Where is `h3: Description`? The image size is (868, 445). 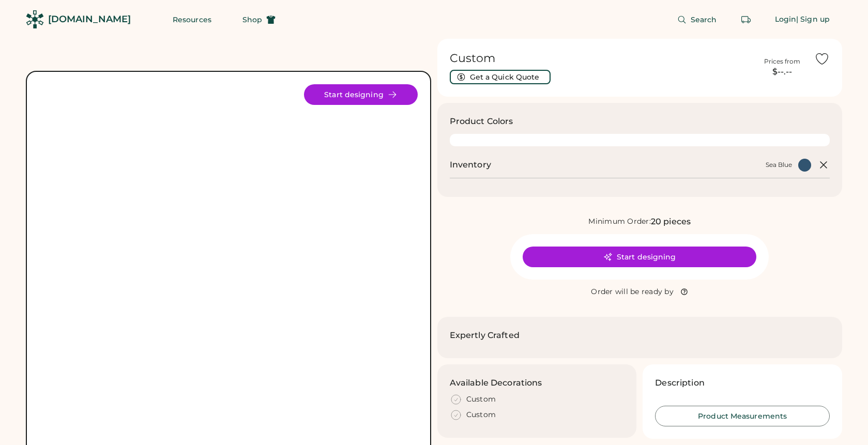
h3: Description is located at coordinates (679, 383).